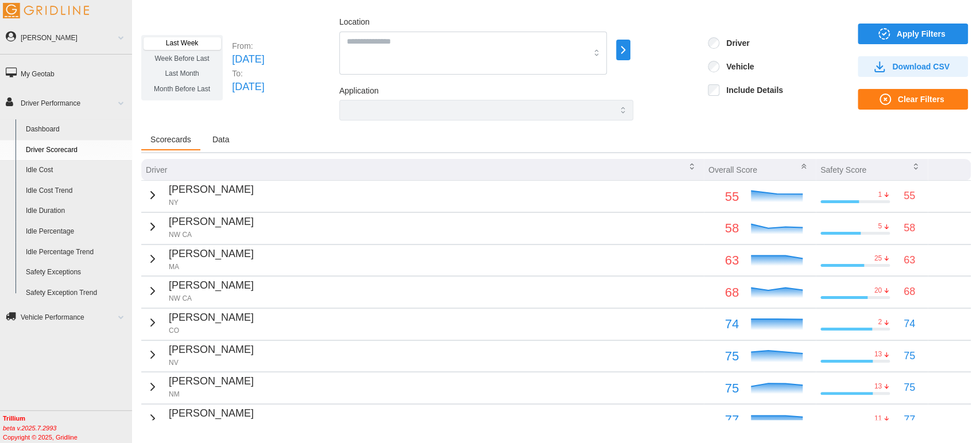 Image resolution: width=980 pixels, height=443 pixels. Describe the element at coordinates (879, 195) in the screenshot. I see `p: 1` at that location.